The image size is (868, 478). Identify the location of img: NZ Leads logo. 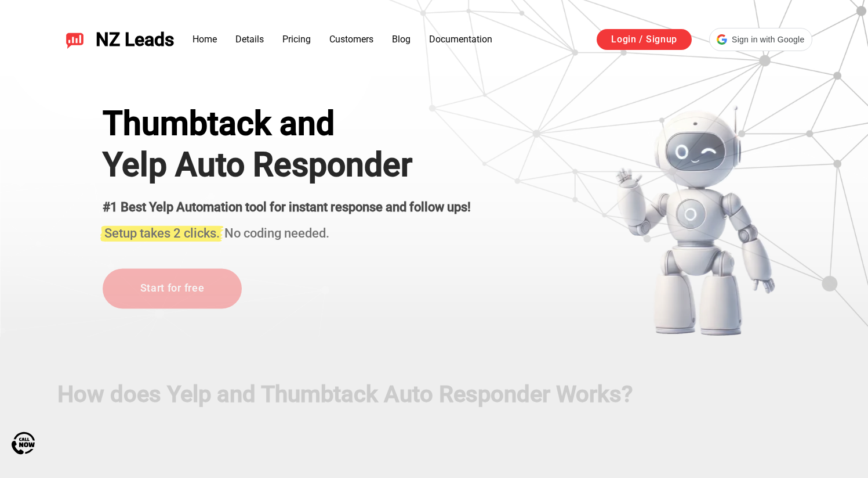
(75, 39).